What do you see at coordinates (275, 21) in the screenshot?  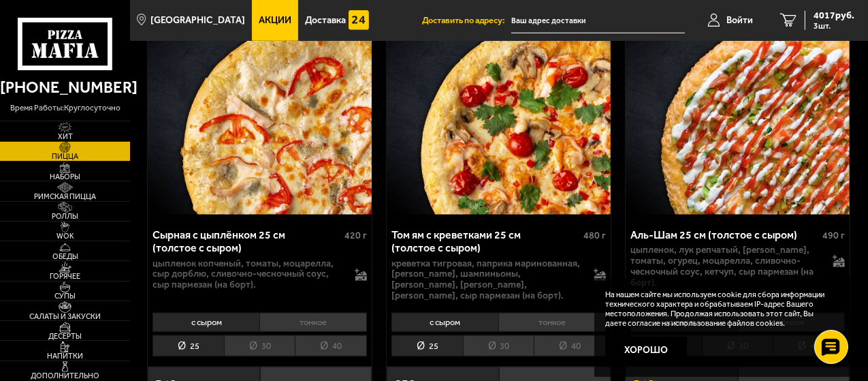 I see `span: Акции` at bounding box center [275, 21].